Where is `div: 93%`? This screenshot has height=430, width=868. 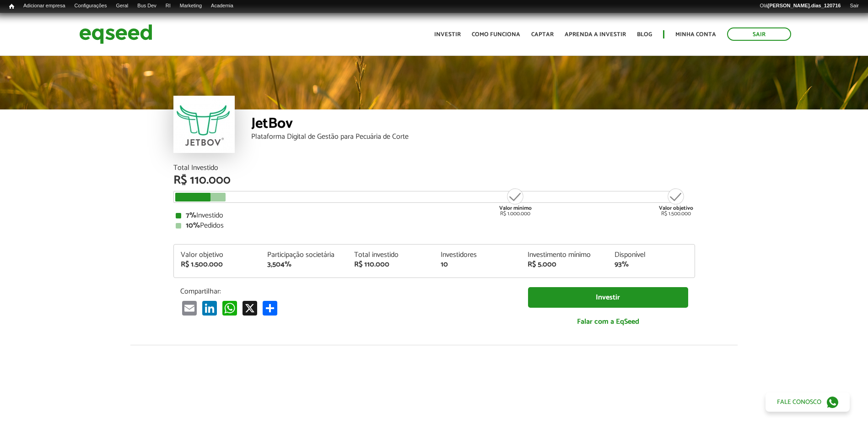 div: 93% is located at coordinates (651, 264).